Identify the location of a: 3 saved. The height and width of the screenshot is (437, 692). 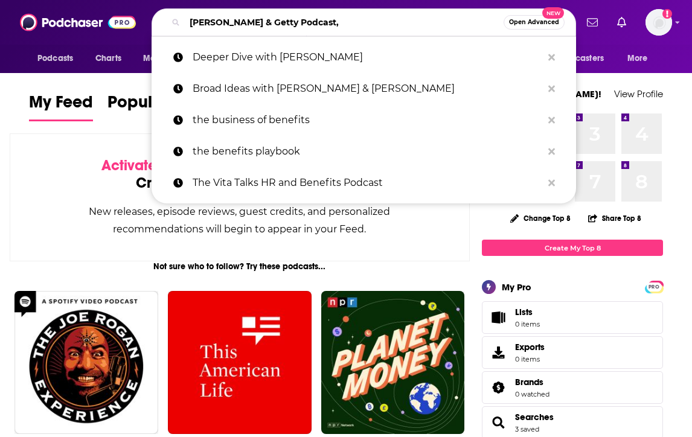
(527, 430).